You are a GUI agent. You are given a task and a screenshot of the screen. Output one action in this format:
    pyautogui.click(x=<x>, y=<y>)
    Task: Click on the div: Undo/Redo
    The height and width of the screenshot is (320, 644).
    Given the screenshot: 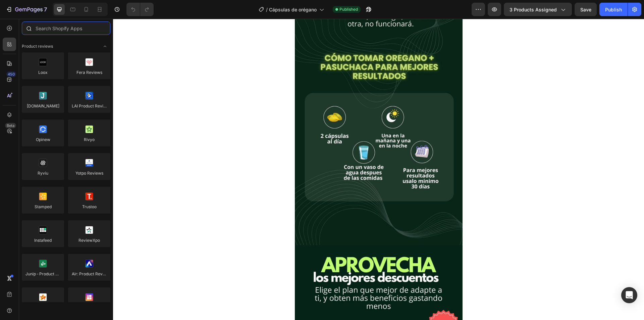 What is the action you would take?
    pyautogui.click(x=140, y=9)
    